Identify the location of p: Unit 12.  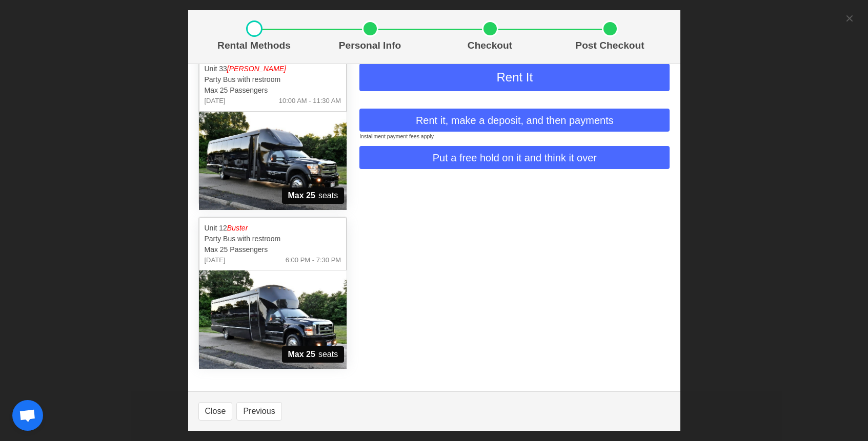
(273, 228).